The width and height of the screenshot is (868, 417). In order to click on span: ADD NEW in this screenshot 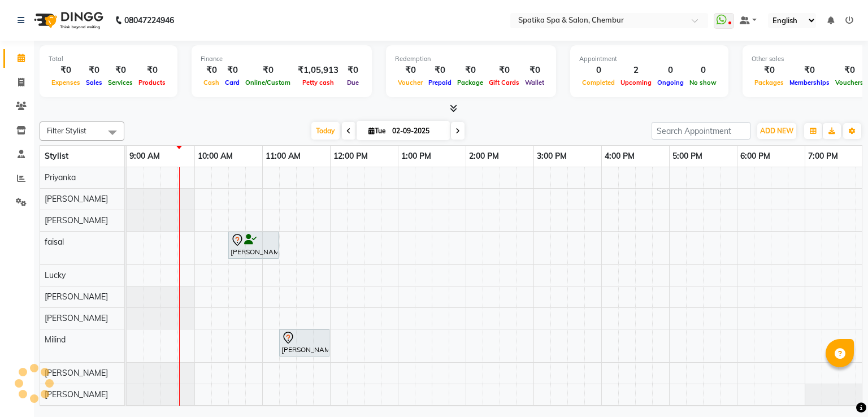, I will do `click(777, 131)`.